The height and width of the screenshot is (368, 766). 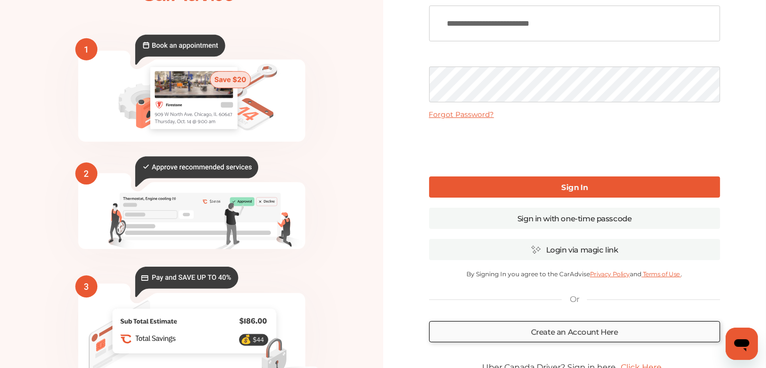 What do you see at coordinates (574, 187) in the screenshot?
I see `a: Sign In` at bounding box center [574, 187].